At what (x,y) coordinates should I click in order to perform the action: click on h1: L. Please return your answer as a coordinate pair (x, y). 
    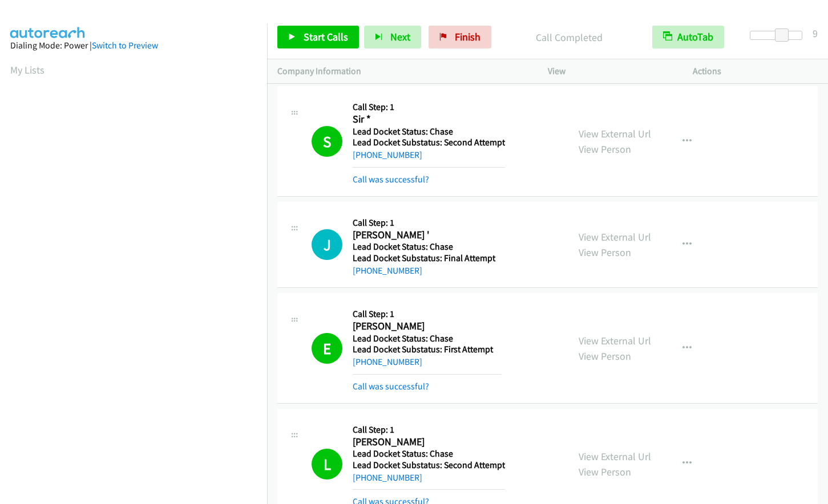
    Looking at the image, I should click on (327, 464).